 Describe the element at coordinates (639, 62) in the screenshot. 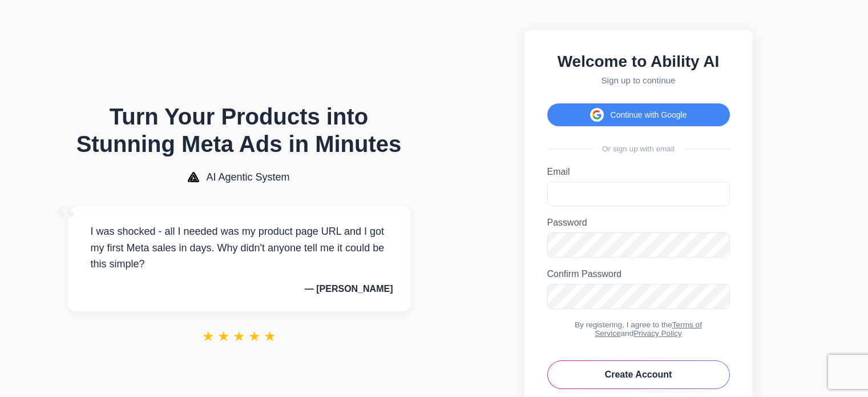

I see `h2: Welcome to Ability AI` at that location.